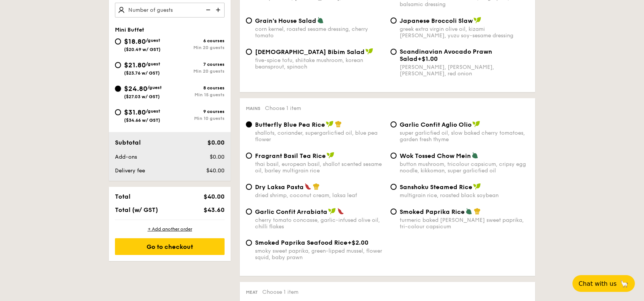  I want to click on span: Smoked Paprika Rice, so click(432, 211).